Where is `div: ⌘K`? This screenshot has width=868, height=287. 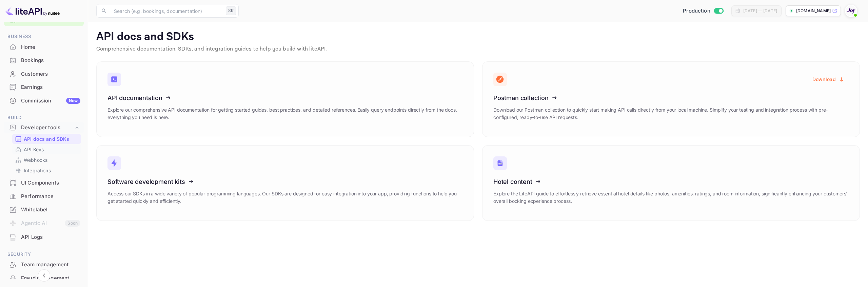
div: ⌘K is located at coordinates (231, 11).